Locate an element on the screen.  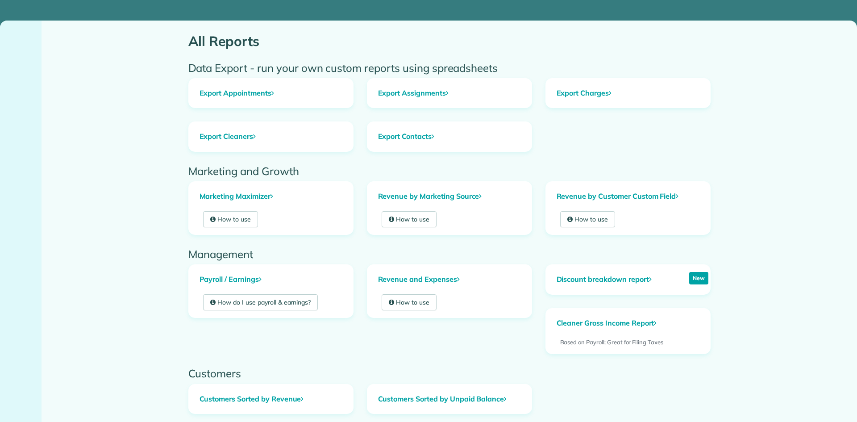
h2: Management is located at coordinates (449, 254).